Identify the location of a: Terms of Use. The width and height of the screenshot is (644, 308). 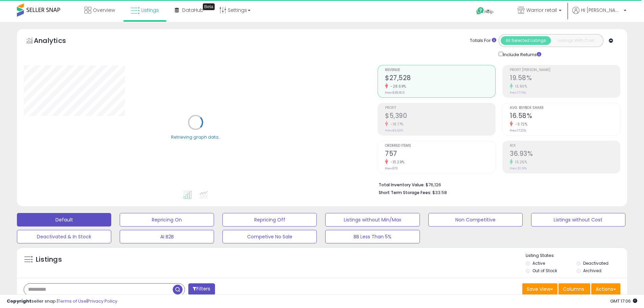
(72, 301).